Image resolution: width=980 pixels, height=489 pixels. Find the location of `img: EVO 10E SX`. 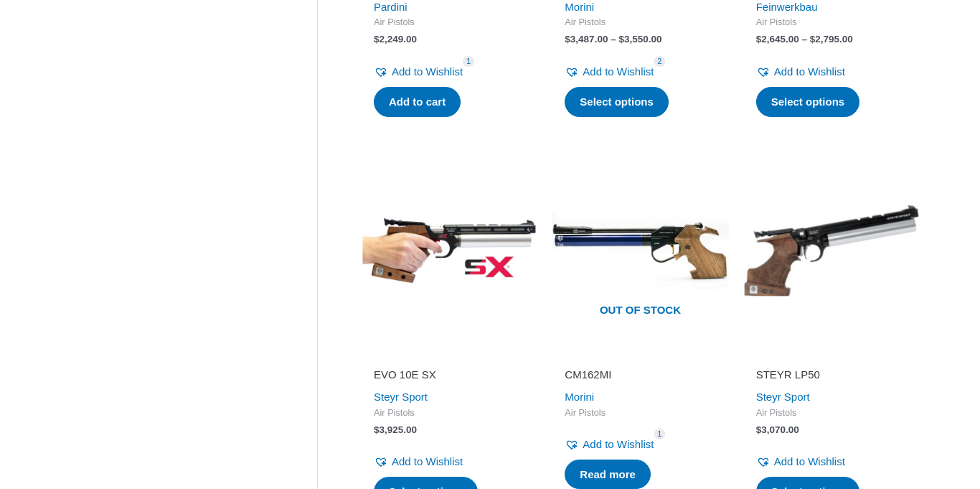

img: EVO 10E SX is located at coordinates (449, 251).